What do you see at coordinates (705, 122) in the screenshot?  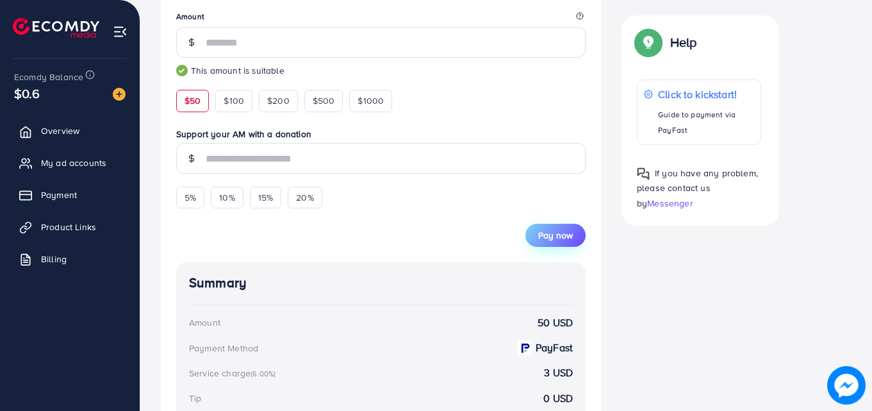 I see `p: Guide to payment via PayFast` at bounding box center [705, 122].